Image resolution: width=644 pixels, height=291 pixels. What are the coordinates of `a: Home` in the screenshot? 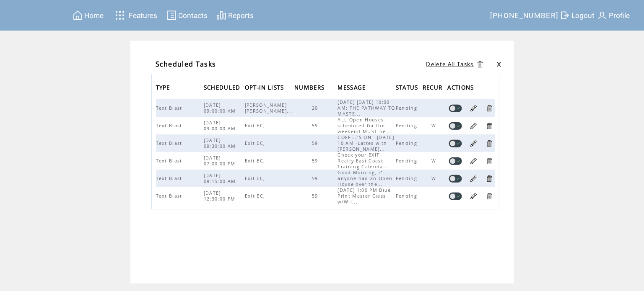 It's located at (88, 15).